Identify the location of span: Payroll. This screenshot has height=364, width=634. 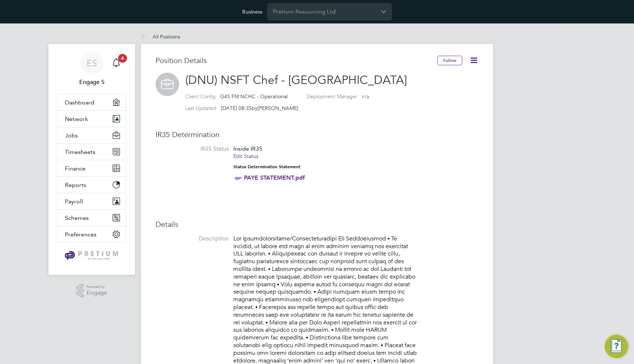
(74, 202).